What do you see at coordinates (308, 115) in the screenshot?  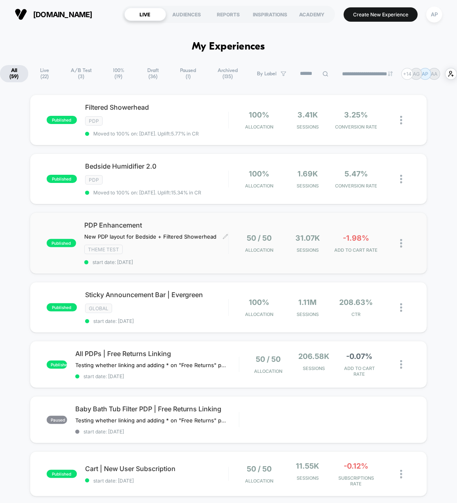 I see `span: 3.41k` at bounding box center [308, 115].